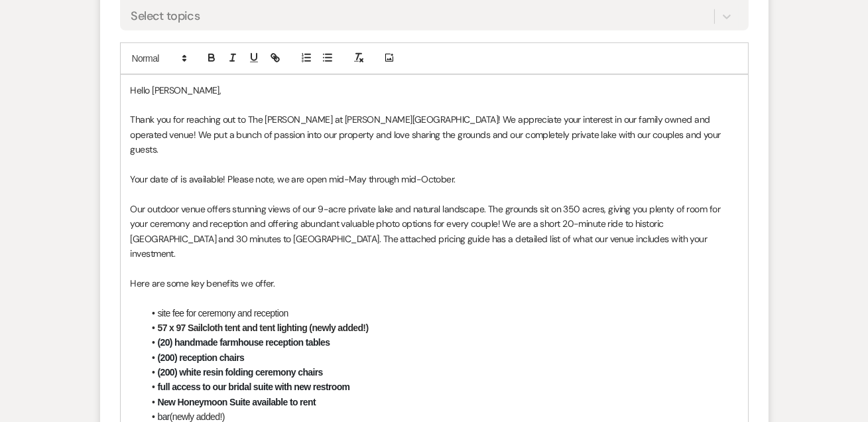  Describe the element at coordinates (426, 231) in the screenshot. I see `span: Our outdoor venue offers stunning views of our 9-acre private lake and natural landscape. The gro...` at that location.